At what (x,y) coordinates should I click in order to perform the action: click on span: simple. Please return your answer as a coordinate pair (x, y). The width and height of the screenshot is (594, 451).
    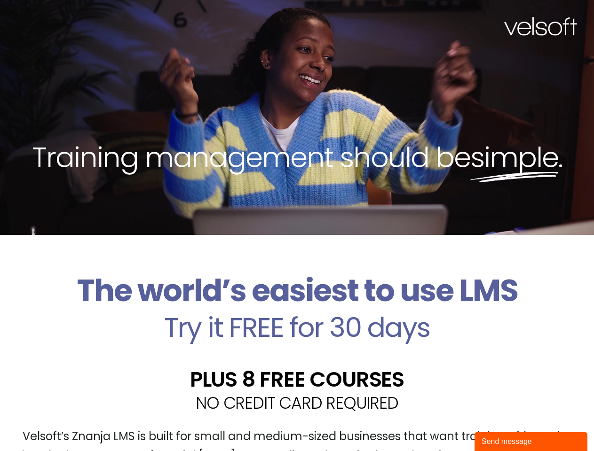
    Looking at the image, I should click on (514, 157).